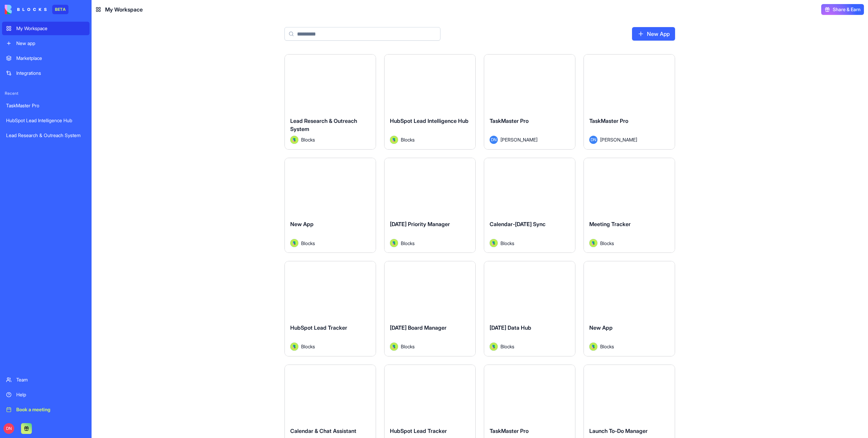  Describe the element at coordinates (46, 395) in the screenshot. I see `a: Help` at that location.